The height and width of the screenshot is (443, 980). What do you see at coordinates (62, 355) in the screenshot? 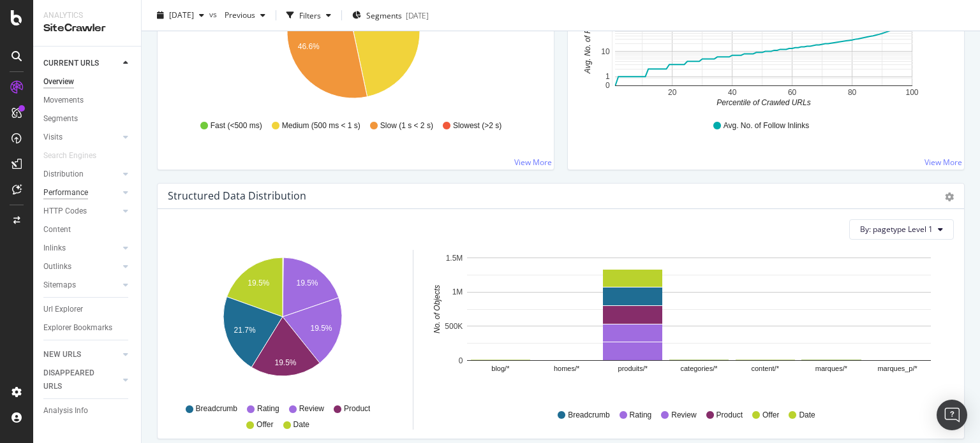
I see `div: NEW URLS` at bounding box center [62, 355].